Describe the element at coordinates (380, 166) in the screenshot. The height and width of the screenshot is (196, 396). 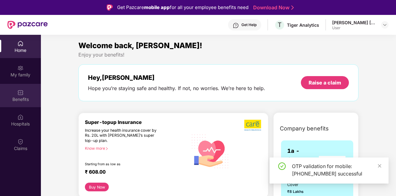
I see `span: close` at that location.